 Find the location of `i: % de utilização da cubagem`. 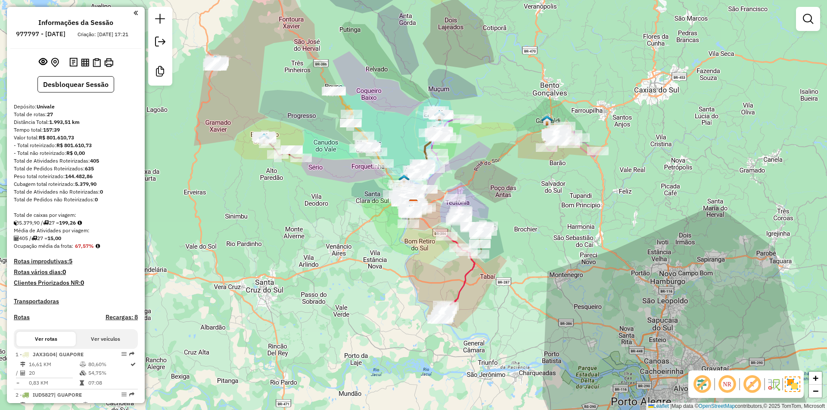

i: % de utilização da cubagem is located at coordinates (83, 373).